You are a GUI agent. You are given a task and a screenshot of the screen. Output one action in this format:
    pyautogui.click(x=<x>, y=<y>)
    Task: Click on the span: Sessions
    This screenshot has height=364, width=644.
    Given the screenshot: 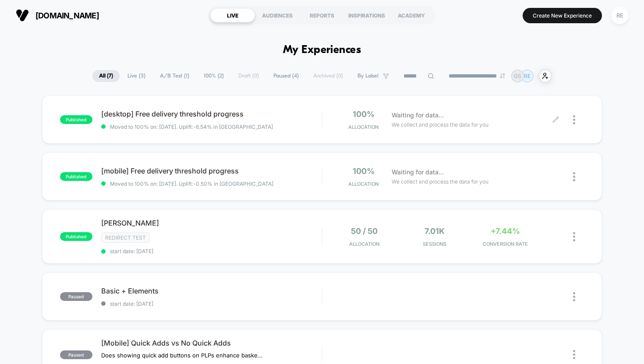 What is the action you would take?
    pyautogui.click(x=435, y=244)
    